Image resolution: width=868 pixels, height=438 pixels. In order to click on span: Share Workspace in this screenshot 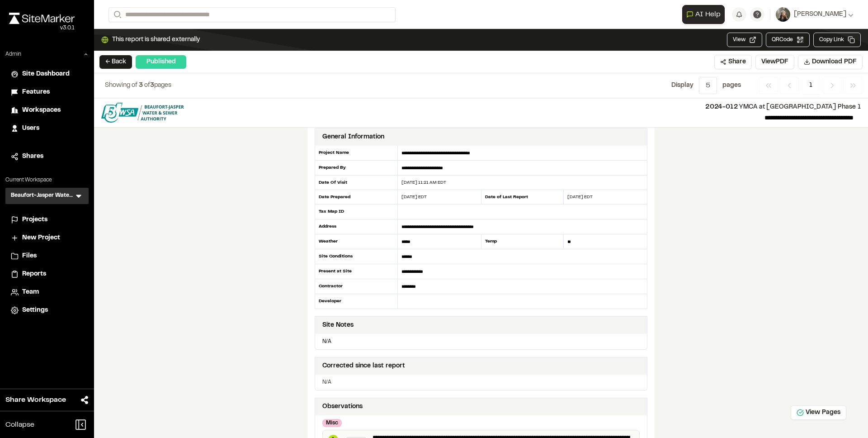, I will do `click(36, 400)`.